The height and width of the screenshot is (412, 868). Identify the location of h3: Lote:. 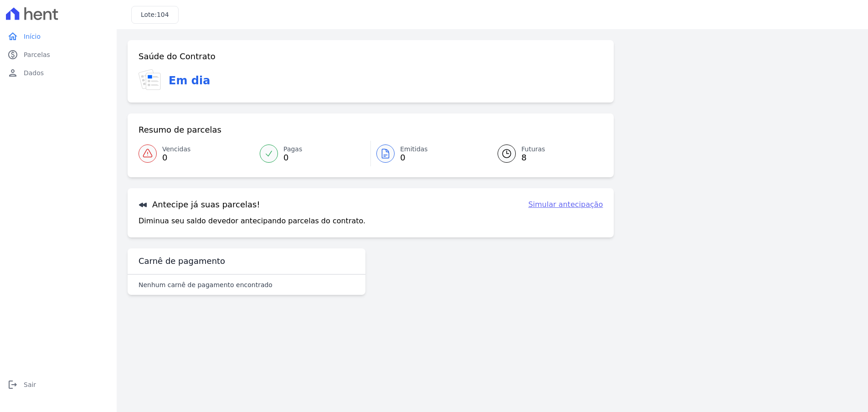
(155, 15).